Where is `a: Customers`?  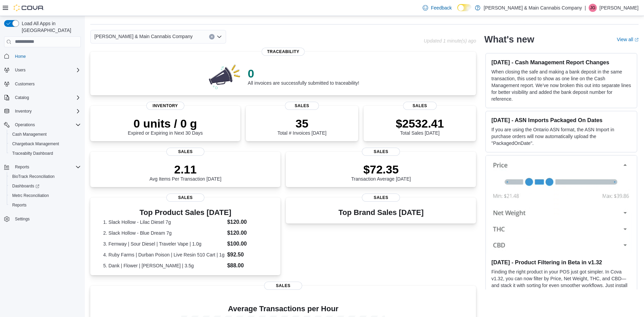 a: Customers is located at coordinates (25, 84).